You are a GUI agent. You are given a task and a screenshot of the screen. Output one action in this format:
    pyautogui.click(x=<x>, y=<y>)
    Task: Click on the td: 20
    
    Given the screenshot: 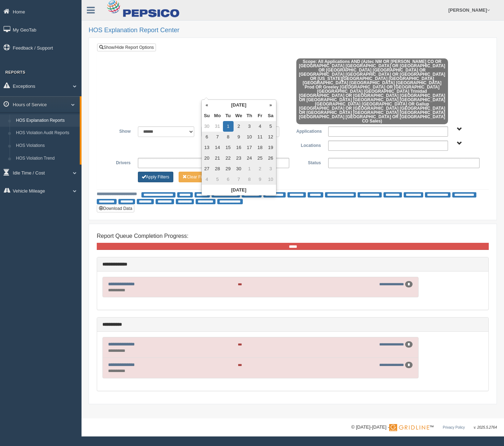 What is the action you would take?
    pyautogui.click(x=207, y=158)
    